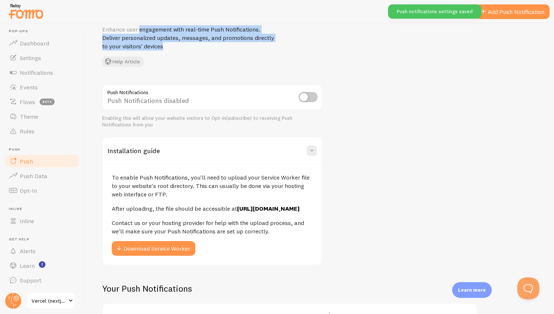  Describe the element at coordinates (190, 38) in the screenshot. I see `p: Enhance user engagement with real-time Push Notifications. Deliver personalized updates, messages...` at that location.